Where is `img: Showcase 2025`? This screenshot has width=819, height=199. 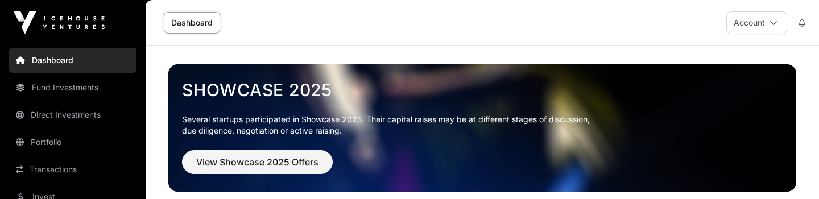
img: Showcase 2025 is located at coordinates (482, 128).